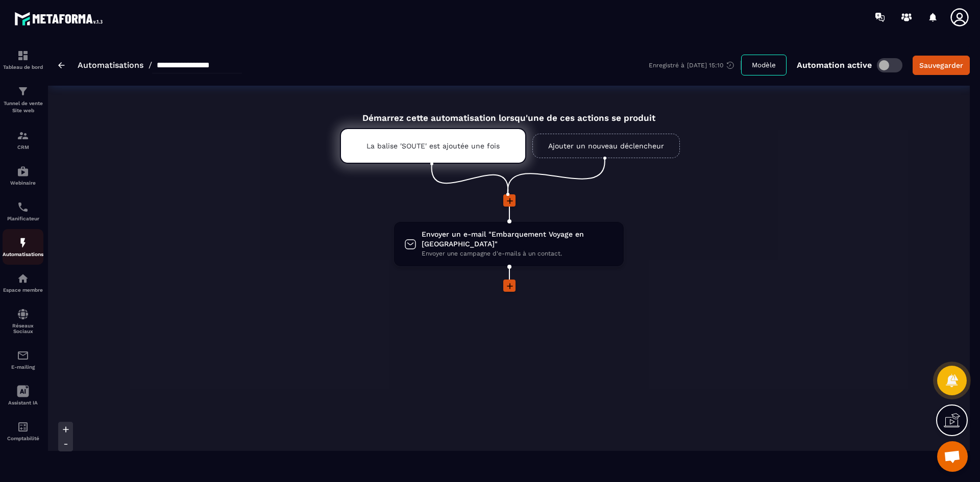 Image resolution: width=980 pixels, height=482 pixels. What do you see at coordinates (764, 65) in the screenshot?
I see `button: Modèle` at bounding box center [764, 65].